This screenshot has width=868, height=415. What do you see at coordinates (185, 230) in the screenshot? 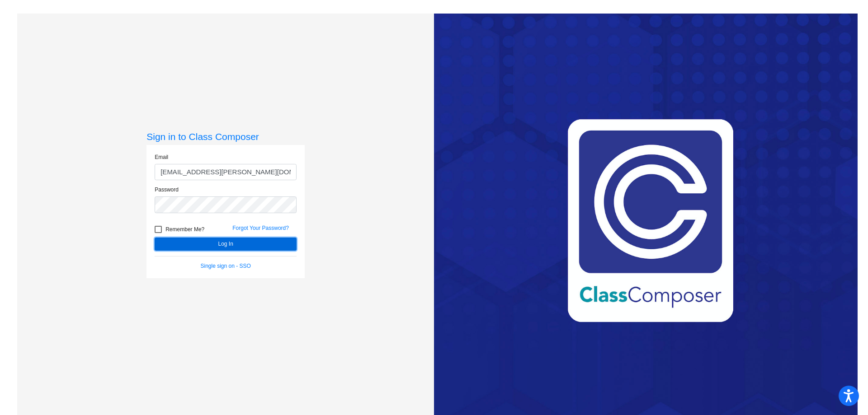
I see `span: Remember Me?` at bounding box center [185, 230].